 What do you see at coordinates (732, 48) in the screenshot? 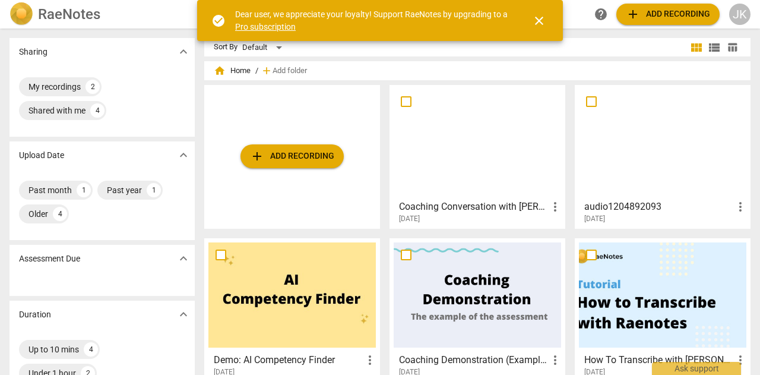
I see `button: Table view` at bounding box center [732, 48].